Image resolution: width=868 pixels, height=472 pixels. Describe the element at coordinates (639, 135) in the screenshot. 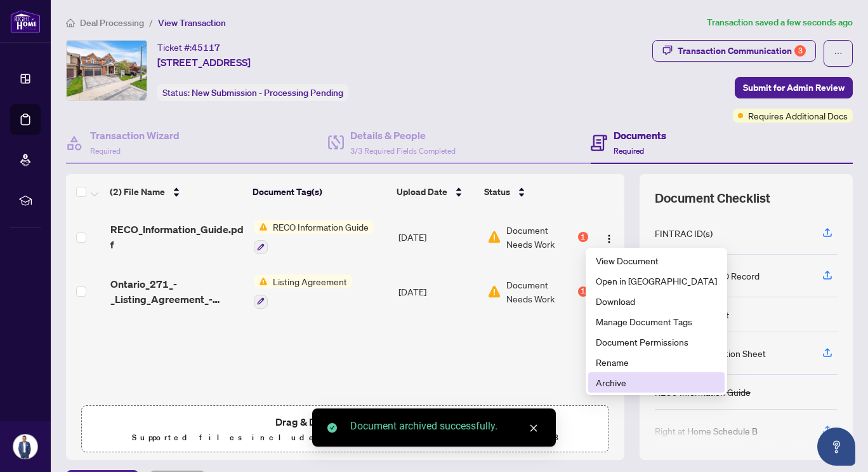

I see `h4: Documents` at that location.